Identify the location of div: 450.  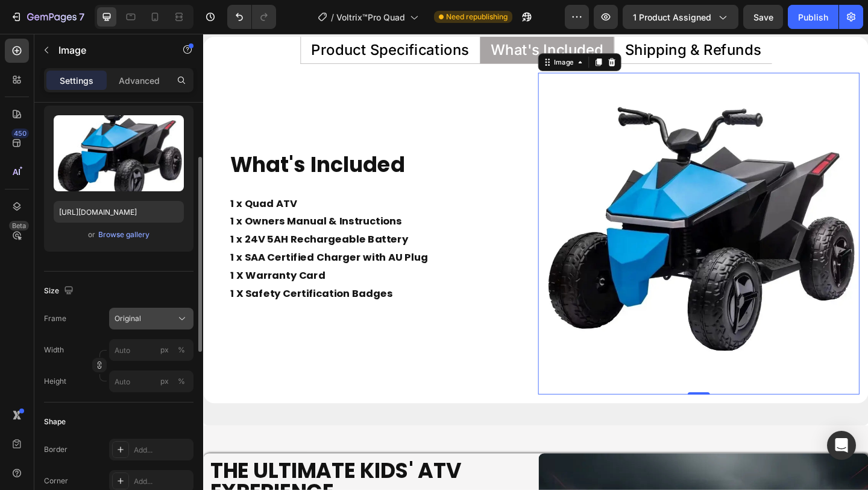
(20, 133).